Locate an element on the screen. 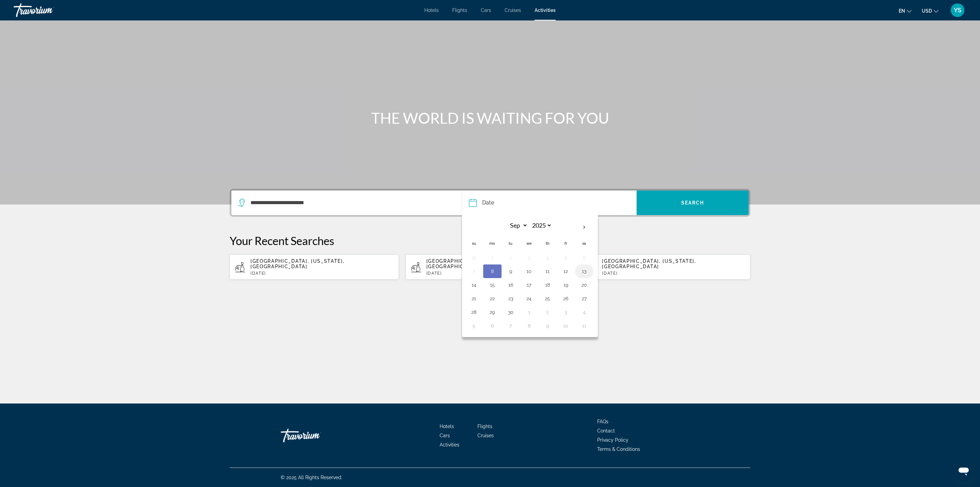 Image resolution: width=980 pixels, height=487 pixels. button: Day 15 is located at coordinates (493, 285).